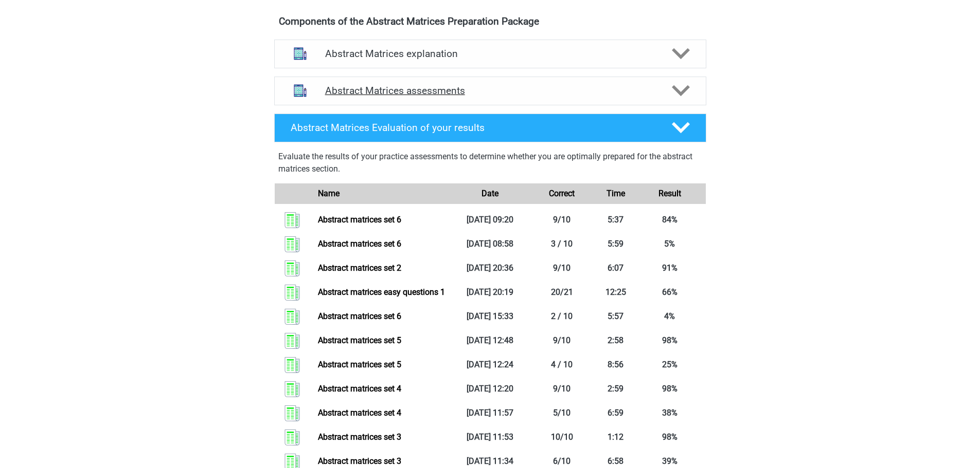 Image resolution: width=980 pixels, height=468 pixels. I want to click on font: Name, so click(329, 193).